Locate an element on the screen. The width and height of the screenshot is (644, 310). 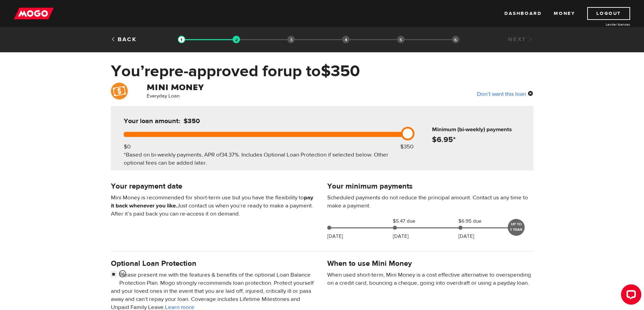
a: Dashboard is located at coordinates (523, 13).